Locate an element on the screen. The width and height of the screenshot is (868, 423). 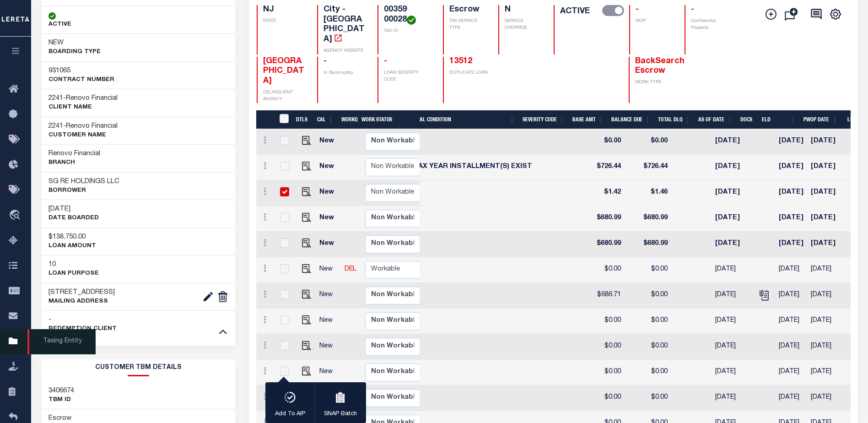
th: Base Amt: activate to sort column ascending is located at coordinates (588, 119).